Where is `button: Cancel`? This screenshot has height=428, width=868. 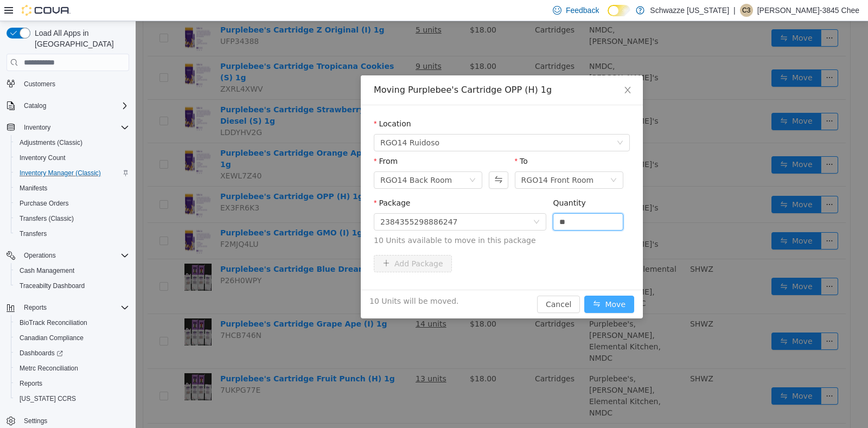
button: Cancel is located at coordinates (423, 283).